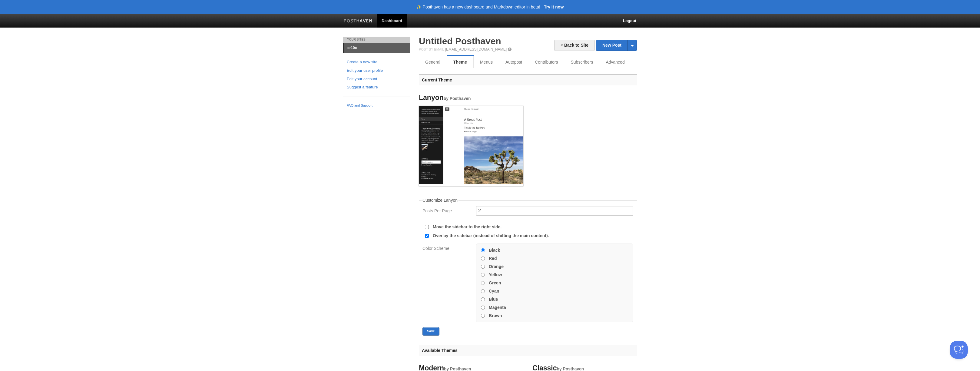  I want to click on img: Screenshot, so click(471, 145).